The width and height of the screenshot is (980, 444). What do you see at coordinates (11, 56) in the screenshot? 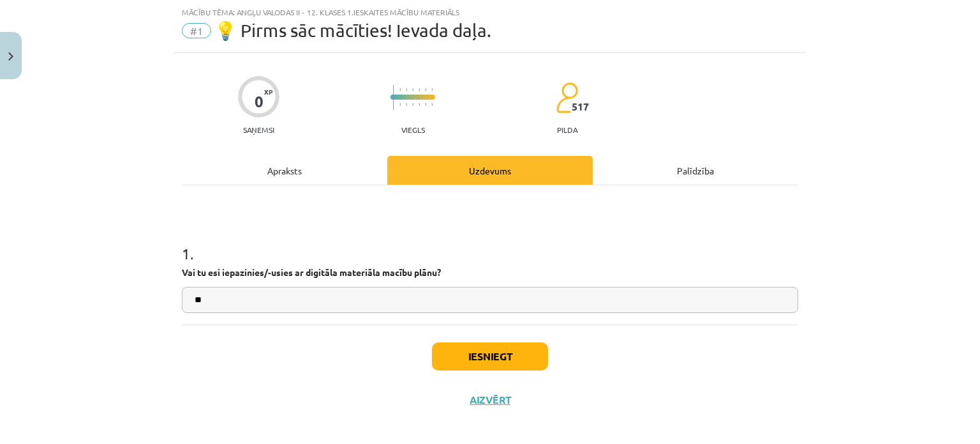
I see `img: icon-close-lesson-0947bae3869378f0d4975bcd49f059093ad1ed9edebbc8119c70593378902aed.svg` at bounding box center [11, 56].